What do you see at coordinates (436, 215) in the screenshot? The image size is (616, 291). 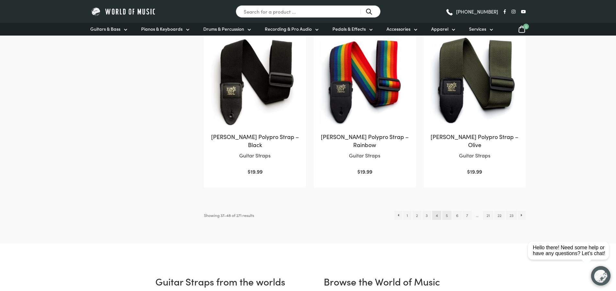 I see `span: Page 4` at bounding box center [436, 215].